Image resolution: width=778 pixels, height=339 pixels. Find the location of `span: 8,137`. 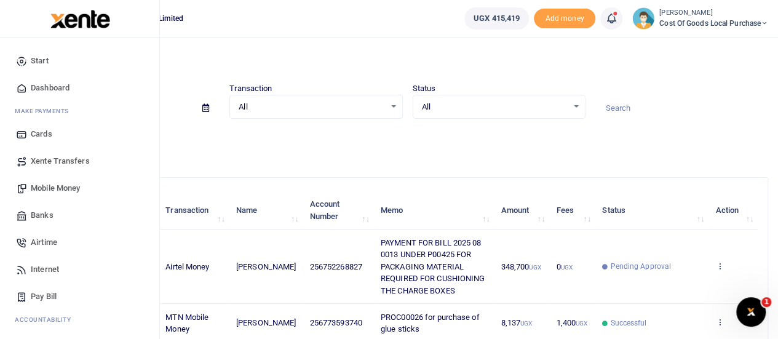

span: 8,137 is located at coordinates (517, 322).